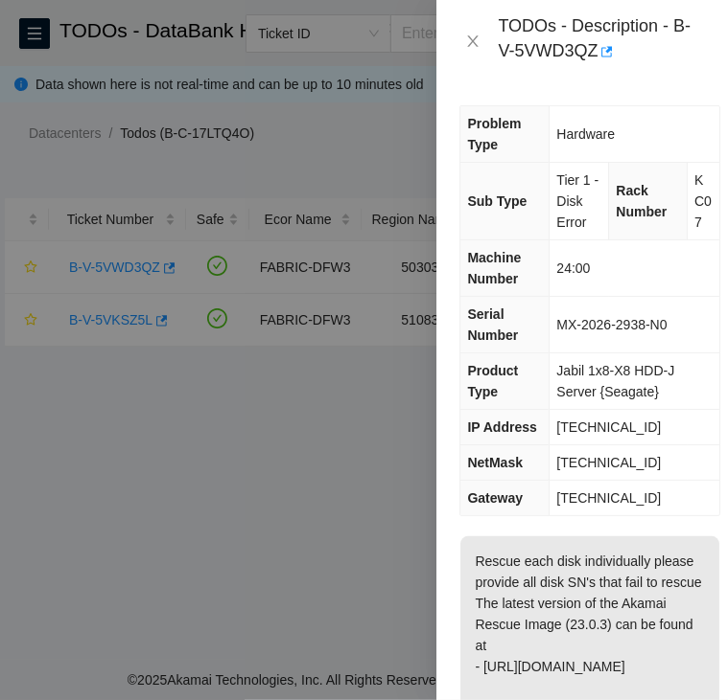  I want to click on span: Hardware, so click(585, 134).